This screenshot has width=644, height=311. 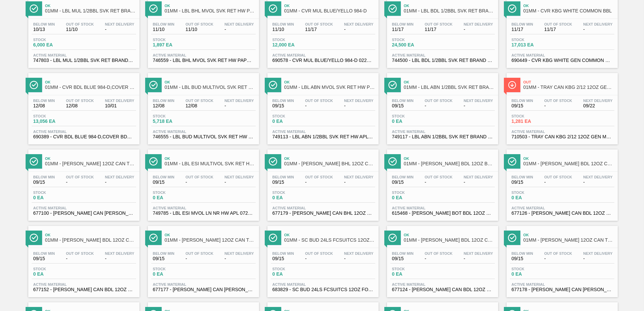 I want to click on span: 24,500 EA, so click(x=415, y=45).